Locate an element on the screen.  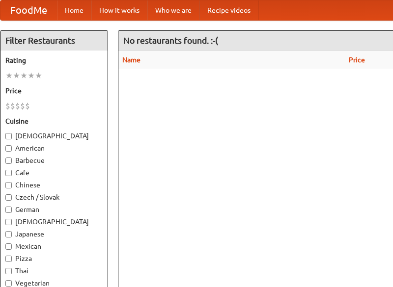
label: Czech / Slovak is located at coordinates (54, 197).